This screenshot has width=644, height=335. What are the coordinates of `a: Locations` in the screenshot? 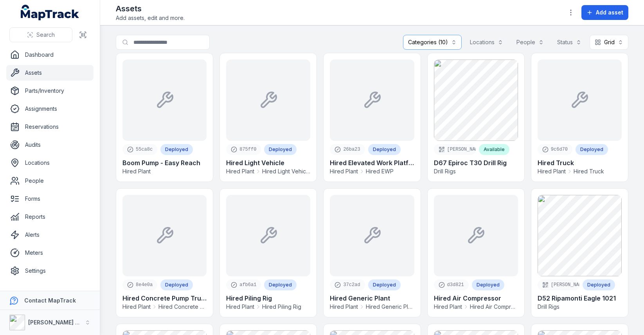 It's located at (50, 163).